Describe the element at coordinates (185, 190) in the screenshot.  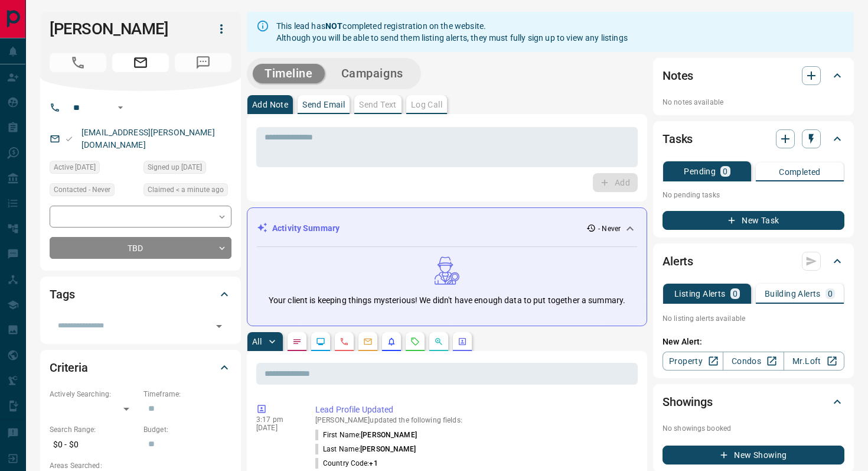
I see `span: Claimed < a minute ago` at that location.